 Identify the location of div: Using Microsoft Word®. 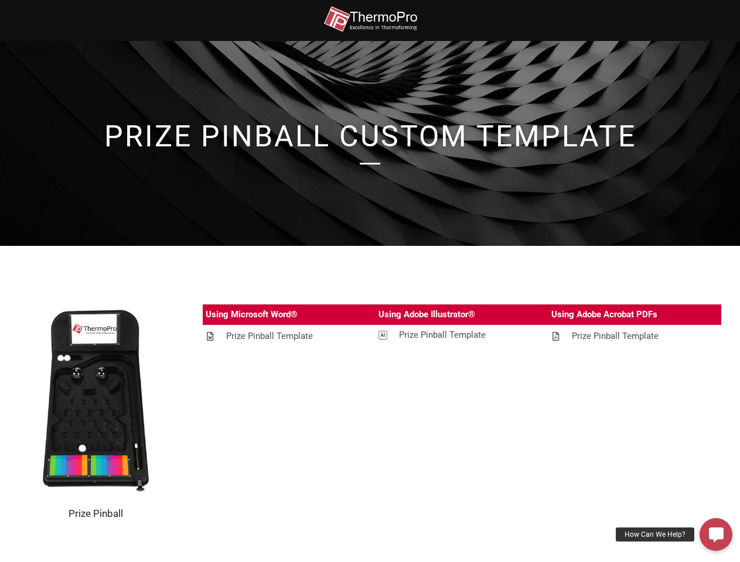
(251, 314).